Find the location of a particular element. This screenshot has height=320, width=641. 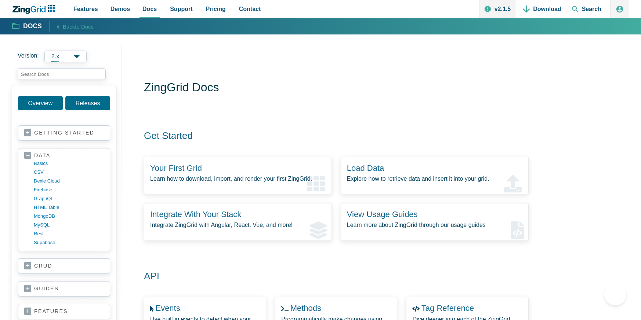

span: Version: is located at coordinates (28, 56).